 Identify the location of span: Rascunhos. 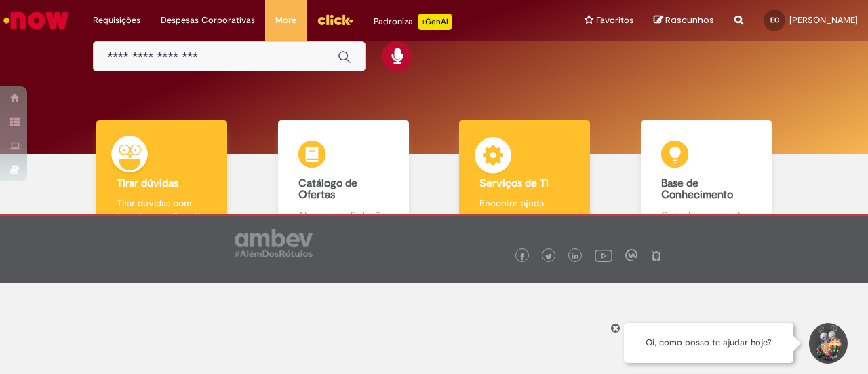
(689, 20).